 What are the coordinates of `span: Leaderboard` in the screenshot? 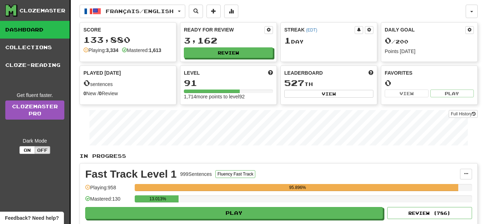 It's located at (304, 73).